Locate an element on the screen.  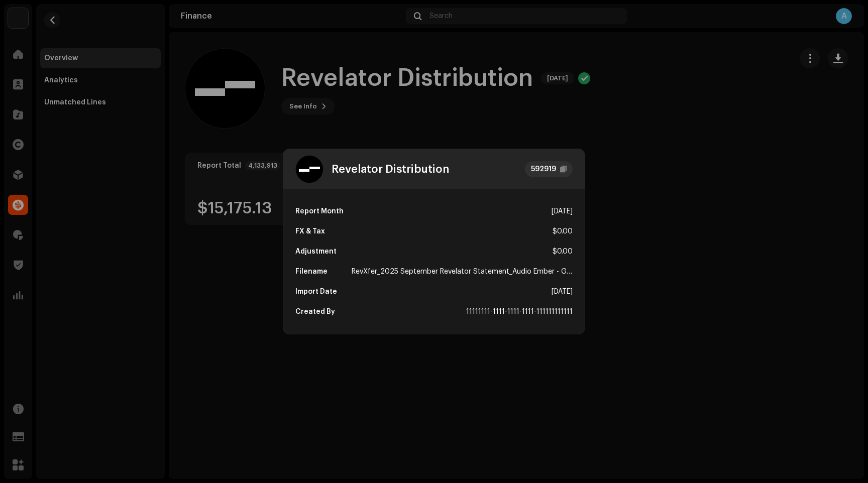
div: 11111111-1111-1111-1111-111111111111 is located at coordinates (519, 312).